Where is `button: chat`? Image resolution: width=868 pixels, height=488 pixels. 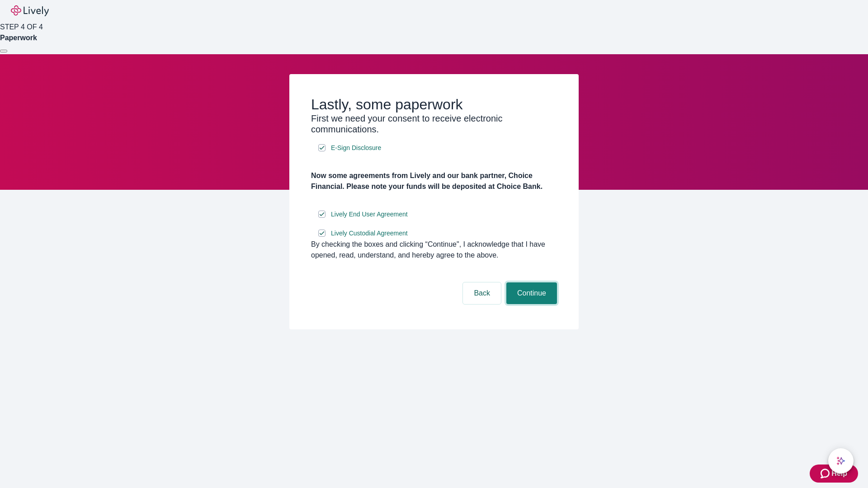
button: chat is located at coordinates (841, 461).